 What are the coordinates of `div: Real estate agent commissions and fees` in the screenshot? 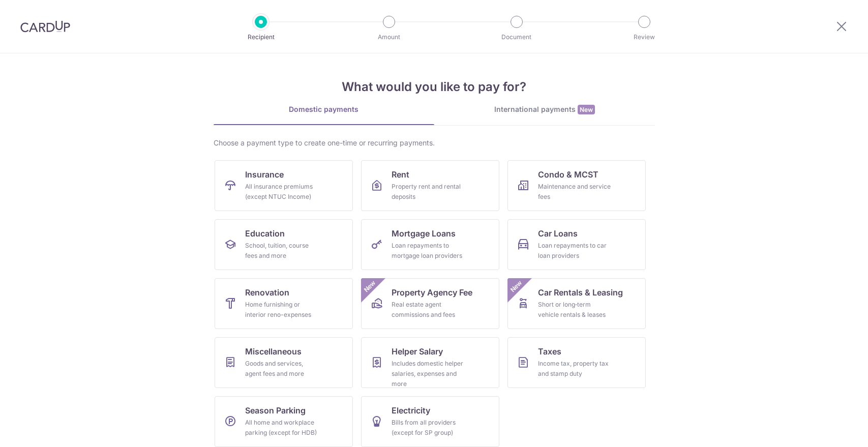 It's located at (428, 310).